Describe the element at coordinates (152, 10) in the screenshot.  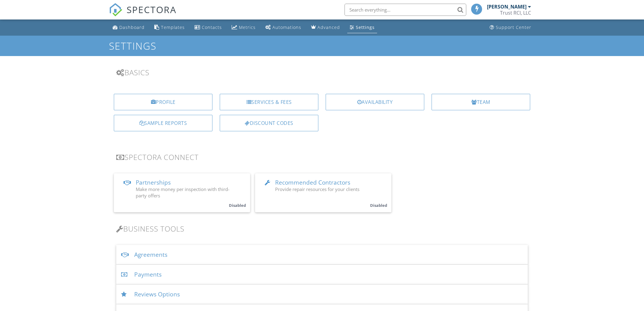
I see `span: SPECTORA` at that location.